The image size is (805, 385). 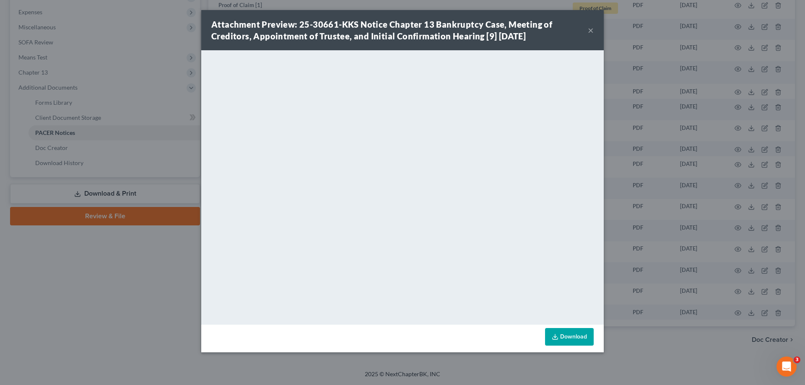 What do you see at coordinates (382, 30) in the screenshot?
I see `strong: Attachment Preview: 25-30661-KKS Notice Chapter 13 Bankruptcy Case, Meeting of Creditors, Appoint...` at bounding box center [382, 30].